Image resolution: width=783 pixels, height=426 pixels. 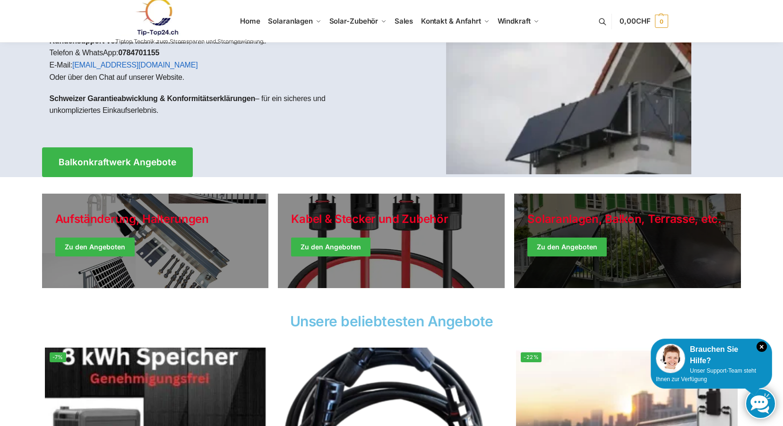 What do you see at coordinates (451, 21) in the screenshot?
I see `span: Kontakt & Anfahrt` at bounding box center [451, 21].